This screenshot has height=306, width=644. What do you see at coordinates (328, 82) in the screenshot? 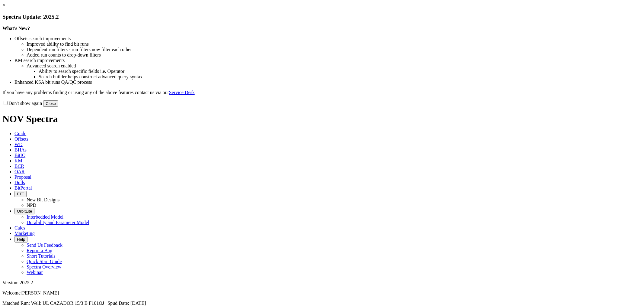
I see `li: Enhanced KSA bit runs QA/QC process` at bounding box center [328, 82].